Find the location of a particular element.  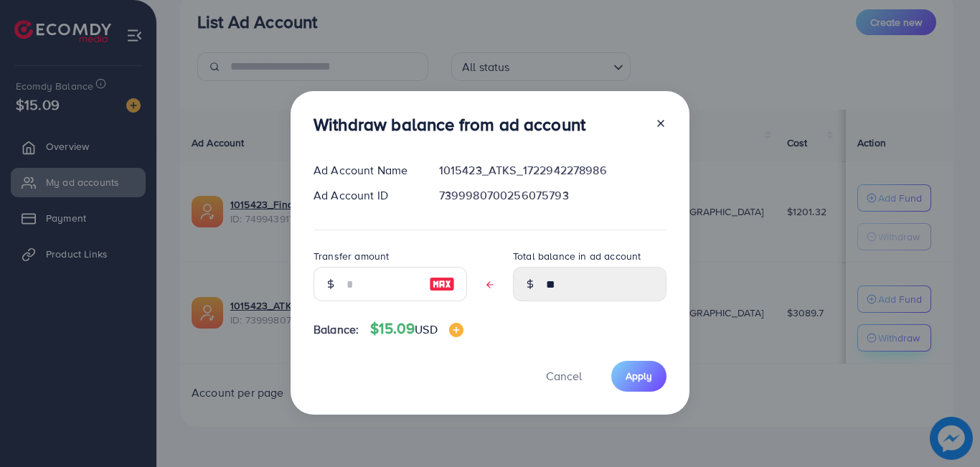

div: Ad Account ID is located at coordinates (365, 195).